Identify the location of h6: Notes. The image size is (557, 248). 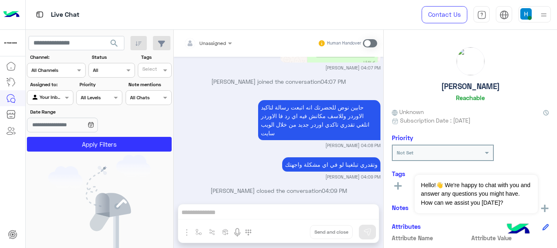
(400, 207).